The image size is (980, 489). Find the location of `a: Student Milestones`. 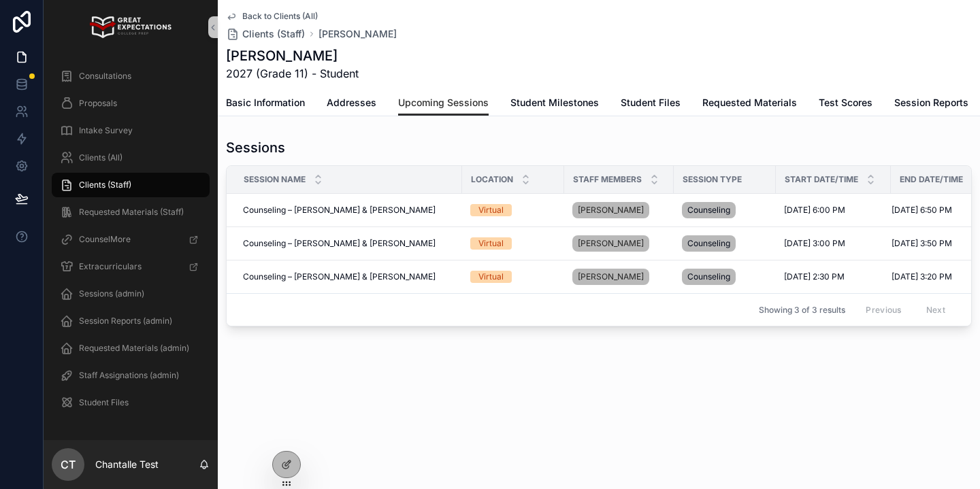

a: Student Milestones is located at coordinates (555, 104).